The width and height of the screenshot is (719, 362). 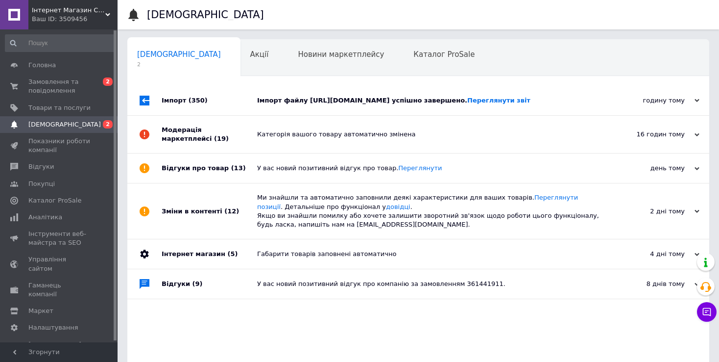 I want to click on span: Показники роботи компанії, so click(x=59, y=146).